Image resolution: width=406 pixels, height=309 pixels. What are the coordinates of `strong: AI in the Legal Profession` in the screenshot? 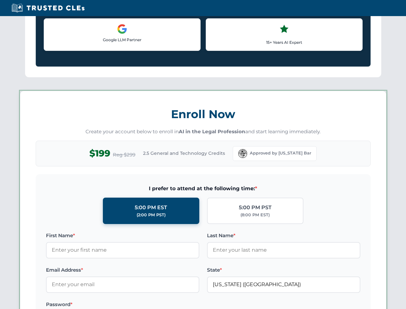 It's located at (212, 131).